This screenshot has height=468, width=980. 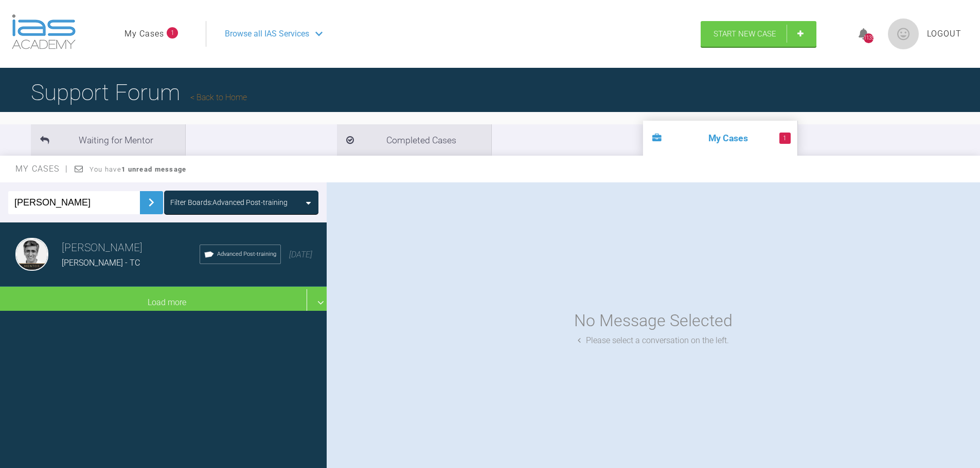 I want to click on span: Advanced Post-training, so click(x=247, y=254).